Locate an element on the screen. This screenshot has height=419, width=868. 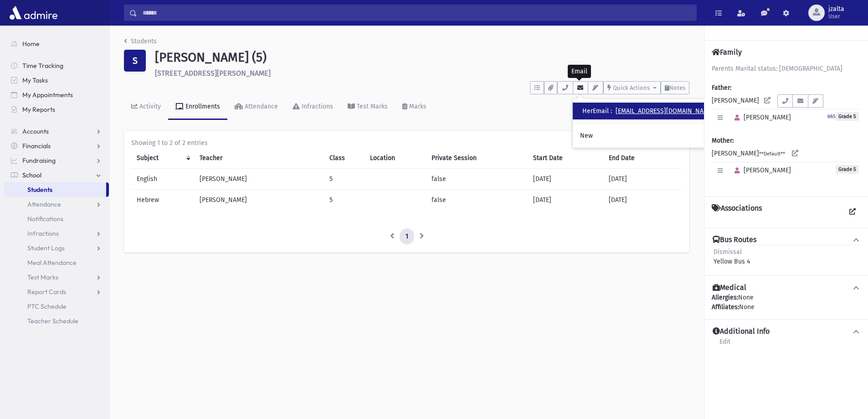
span: My Reports is located at coordinates (39, 110).